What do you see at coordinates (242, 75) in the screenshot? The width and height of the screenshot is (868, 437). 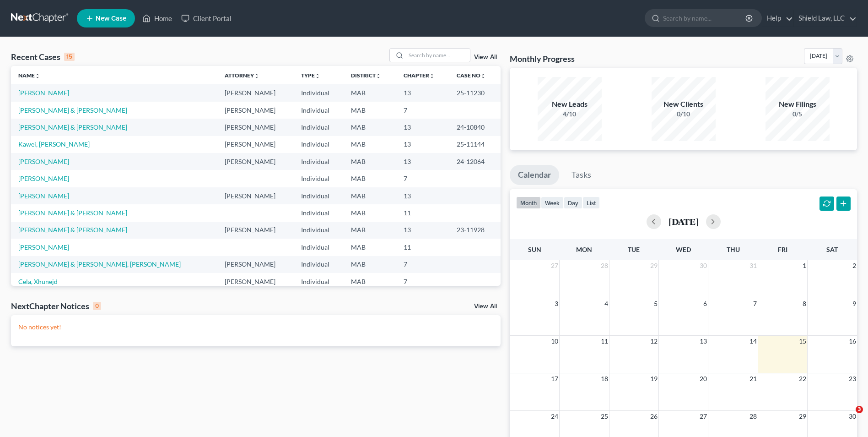 I see `a: Attorneyunfold_more` at bounding box center [242, 75].